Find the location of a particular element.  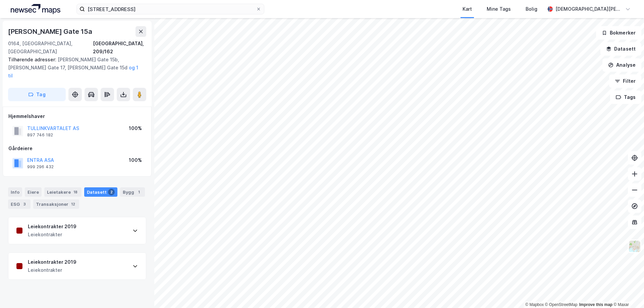

div: Transaksjoner is located at coordinates (56, 204).